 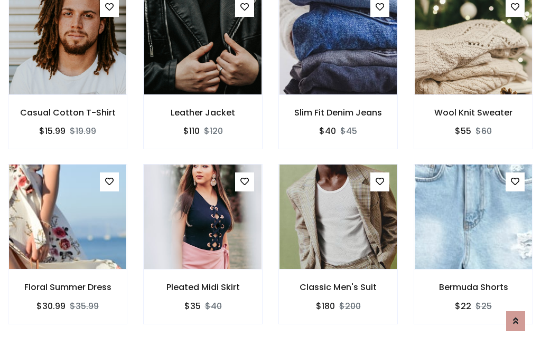 I want to click on h6: Wool Knit Sweater, so click(x=473, y=112).